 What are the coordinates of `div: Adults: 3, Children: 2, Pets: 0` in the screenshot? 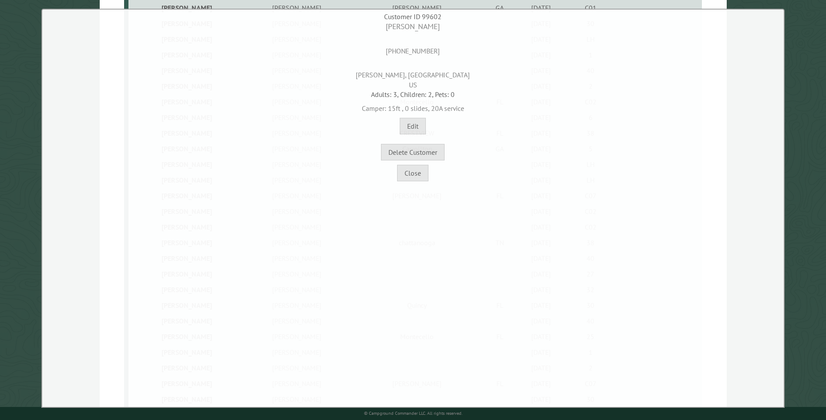 It's located at (413, 94).